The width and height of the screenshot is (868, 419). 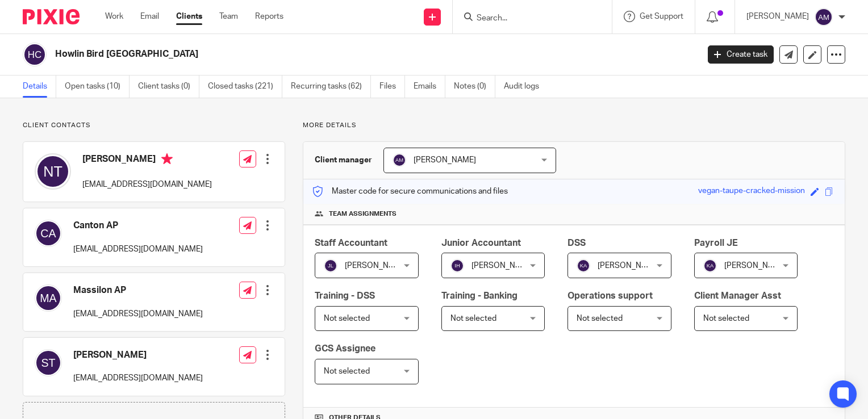 What do you see at coordinates (525, 86) in the screenshot?
I see `a: Audit logs` at bounding box center [525, 86].